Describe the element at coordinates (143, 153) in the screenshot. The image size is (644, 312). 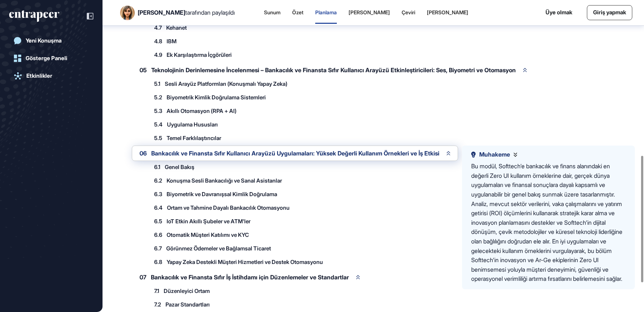
I see `font: 06` at that location.